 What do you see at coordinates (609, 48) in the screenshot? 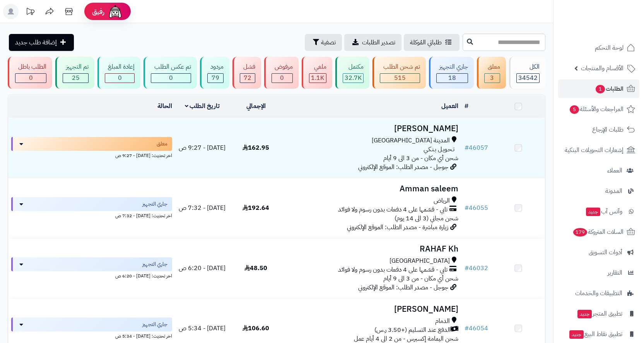
I see `span: لوحة التحكم` at bounding box center [609, 48].